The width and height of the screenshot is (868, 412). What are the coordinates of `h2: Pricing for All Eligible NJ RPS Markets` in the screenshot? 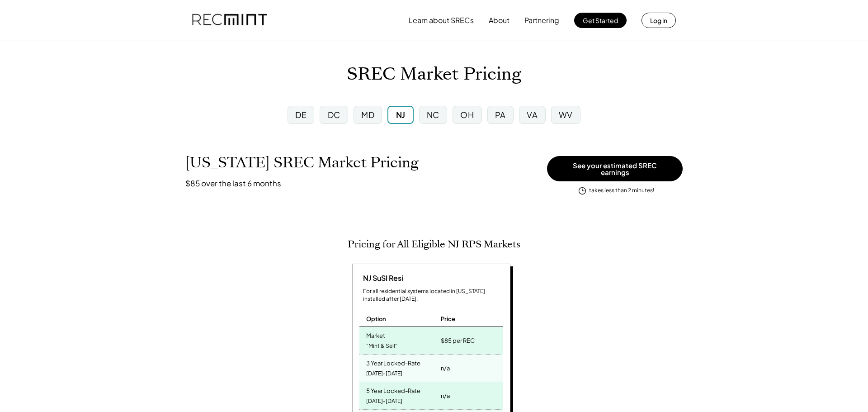 It's located at (434, 244).